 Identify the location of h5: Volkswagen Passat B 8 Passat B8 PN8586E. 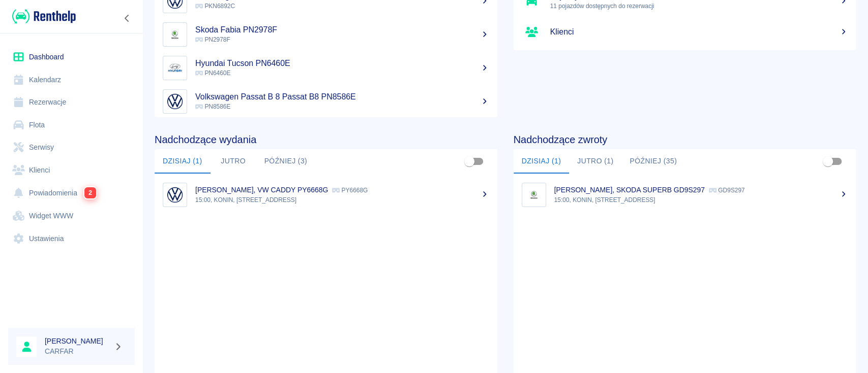
(342, 97).